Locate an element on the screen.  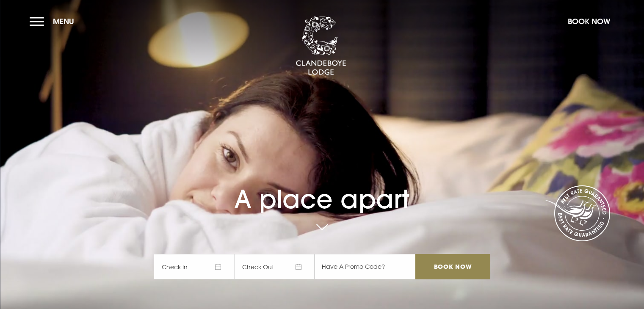
span: Menu is located at coordinates (64, 21).